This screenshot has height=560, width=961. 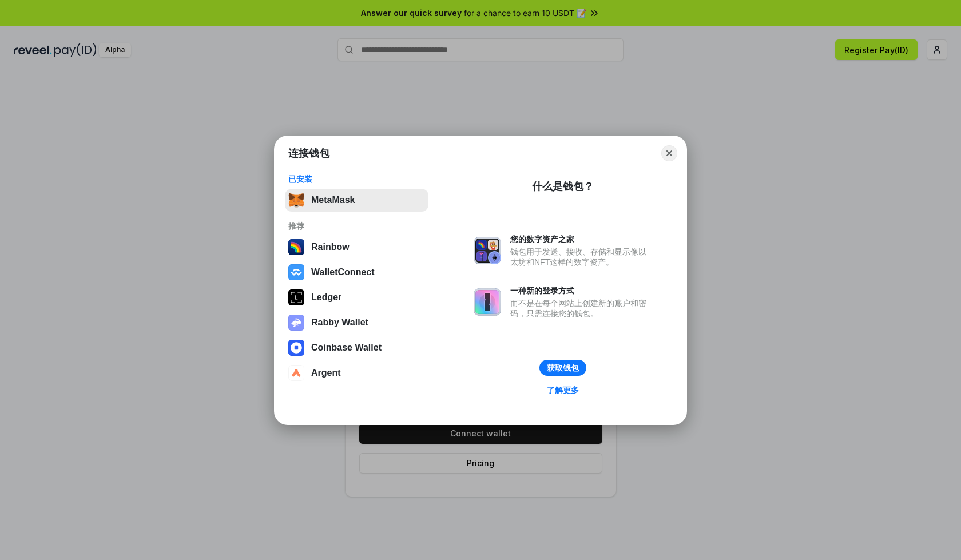 What do you see at coordinates (326, 297) in the screenshot?
I see `div: Ledger` at bounding box center [326, 297].